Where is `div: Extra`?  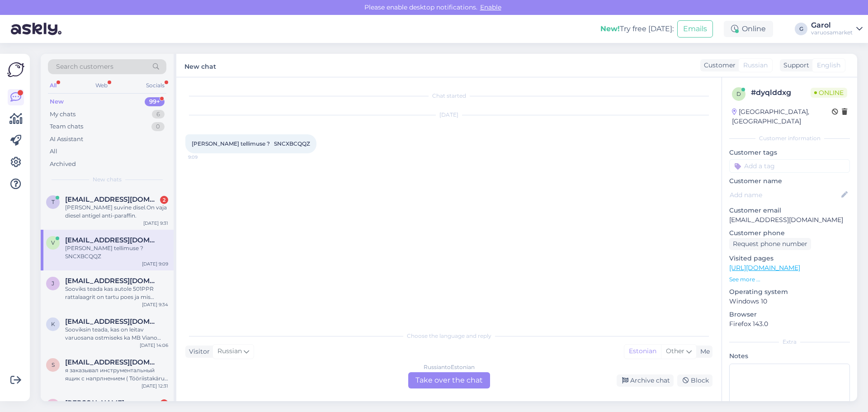
div: Extra is located at coordinates (790, 342).